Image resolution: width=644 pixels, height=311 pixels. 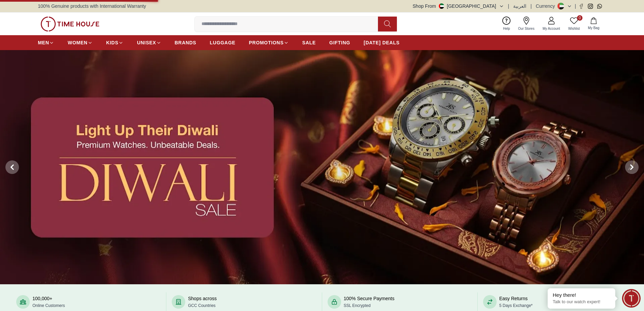 I want to click on span: Help, so click(x=506, y=29).